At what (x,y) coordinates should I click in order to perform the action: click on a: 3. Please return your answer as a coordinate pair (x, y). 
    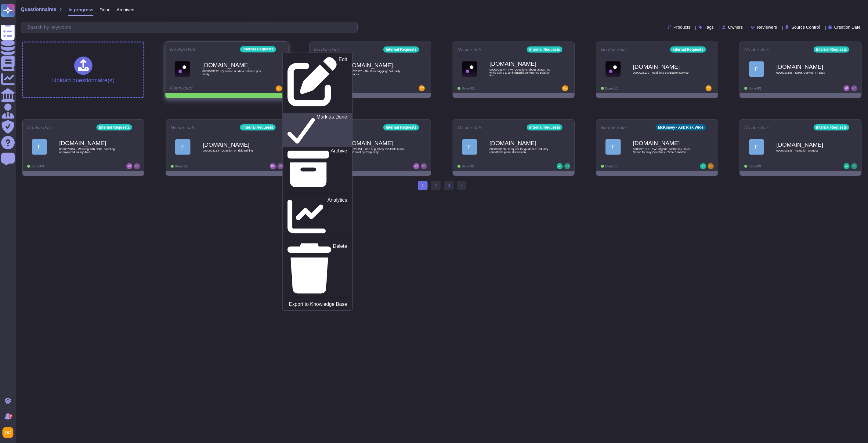
    Looking at the image, I should click on (449, 186).